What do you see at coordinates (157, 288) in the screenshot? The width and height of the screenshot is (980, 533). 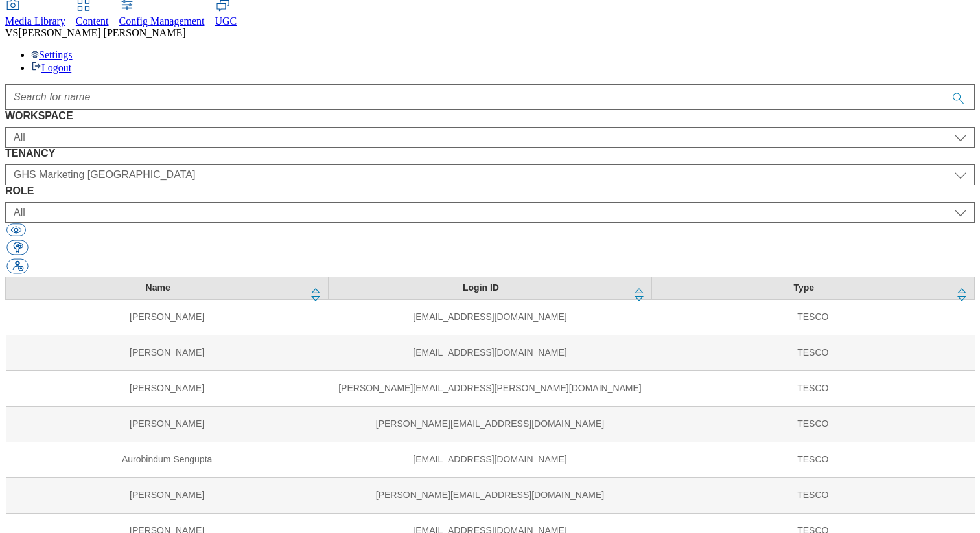 I see `div: Name` at bounding box center [157, 288].